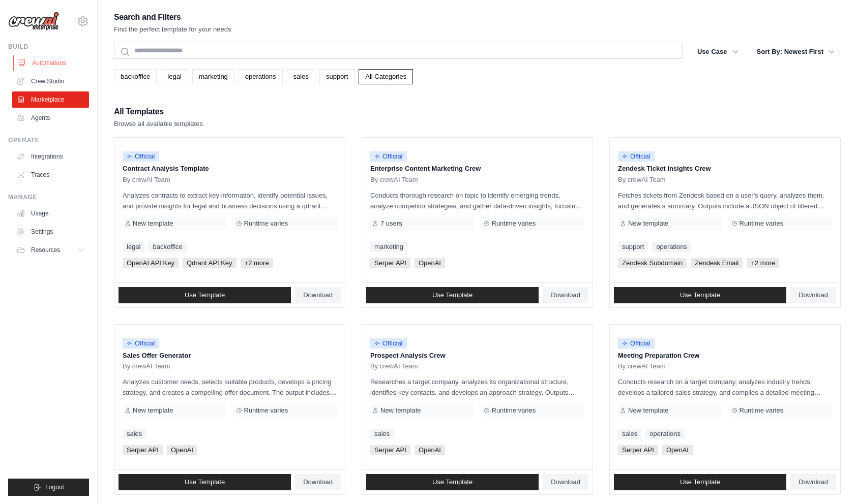 Image resolution: width=857 pixels, height=504 pixels. What do you see at coordinates (158, 112) in the screenshot?
I see `h2: All Templates` at bounding box center [158, 112].